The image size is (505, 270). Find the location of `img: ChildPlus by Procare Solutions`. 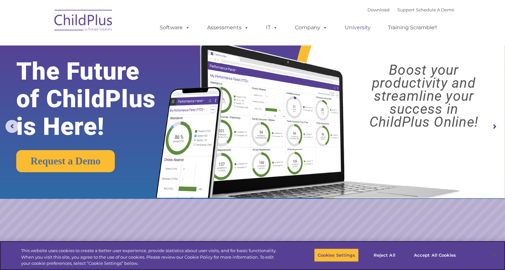

img: ChildPlus by Procare Solutions is located at coordinates (84, 21).